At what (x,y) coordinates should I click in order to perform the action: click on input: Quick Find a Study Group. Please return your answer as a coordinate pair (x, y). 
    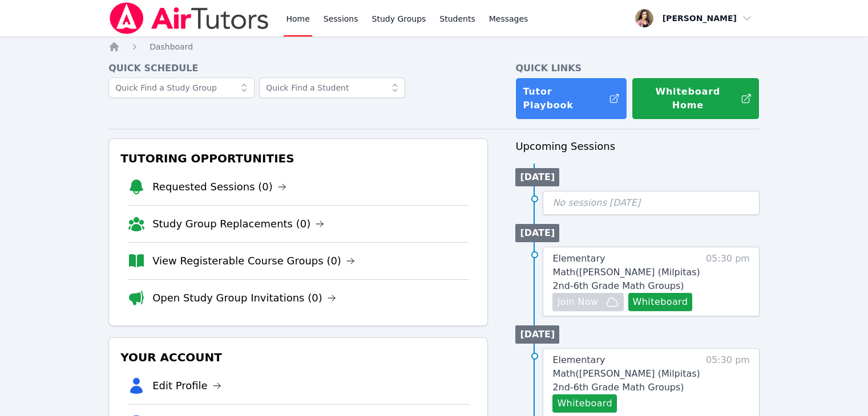
    Looking at the image, I should click on (182, 88).